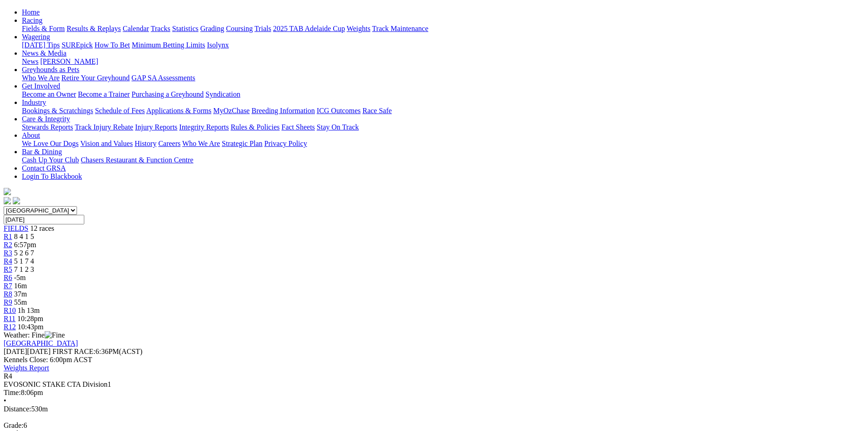 The height and width of the screenshot is (431, 868). I want to click on div: 530m, so click(434, 409).